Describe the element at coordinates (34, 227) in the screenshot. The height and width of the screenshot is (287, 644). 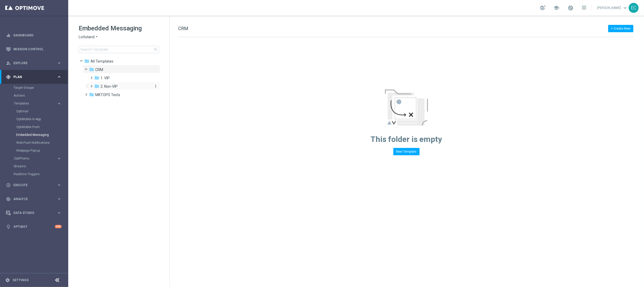
I see `div: Optibot` at that location.